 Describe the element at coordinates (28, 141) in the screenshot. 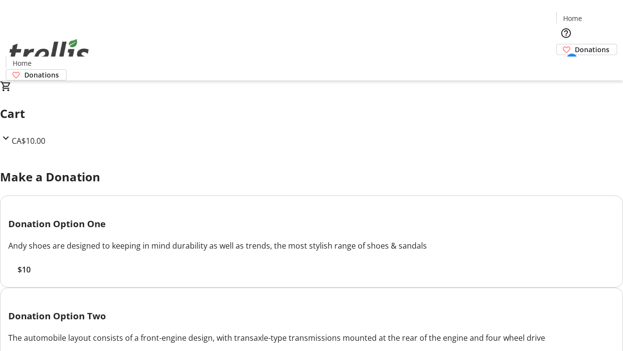

I see `span: CA$10.00` at that location.